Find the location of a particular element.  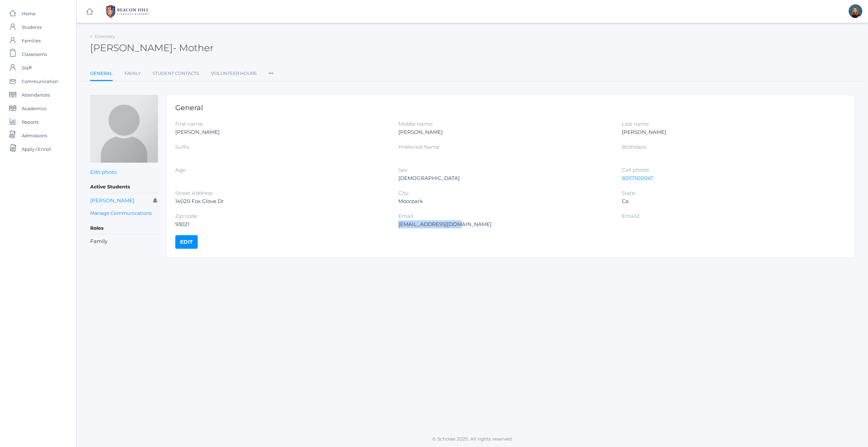

span: Staff is located at coordinates (26, 68).